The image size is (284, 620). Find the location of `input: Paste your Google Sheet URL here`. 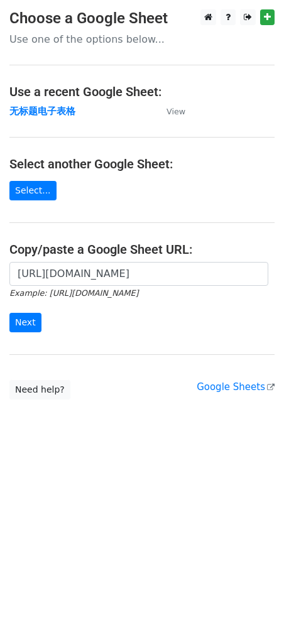

input: Paste your Google Sheet URL here is located at coordinates (139, 274).